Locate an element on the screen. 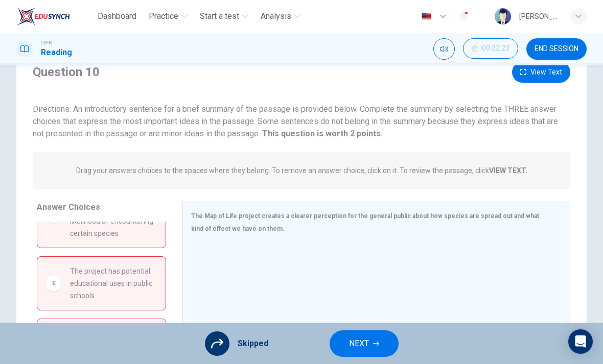  span: 00:22:23 is located at coordinates (496, 49).